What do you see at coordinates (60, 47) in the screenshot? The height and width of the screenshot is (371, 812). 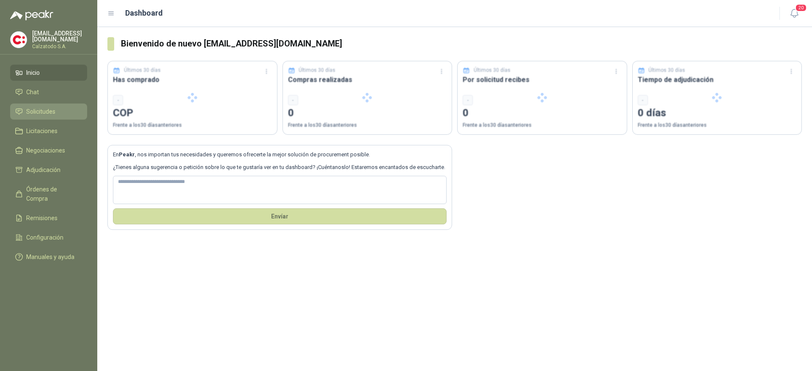 I see `p: Calzatodo S.A.` at bounding box center [60, 47].